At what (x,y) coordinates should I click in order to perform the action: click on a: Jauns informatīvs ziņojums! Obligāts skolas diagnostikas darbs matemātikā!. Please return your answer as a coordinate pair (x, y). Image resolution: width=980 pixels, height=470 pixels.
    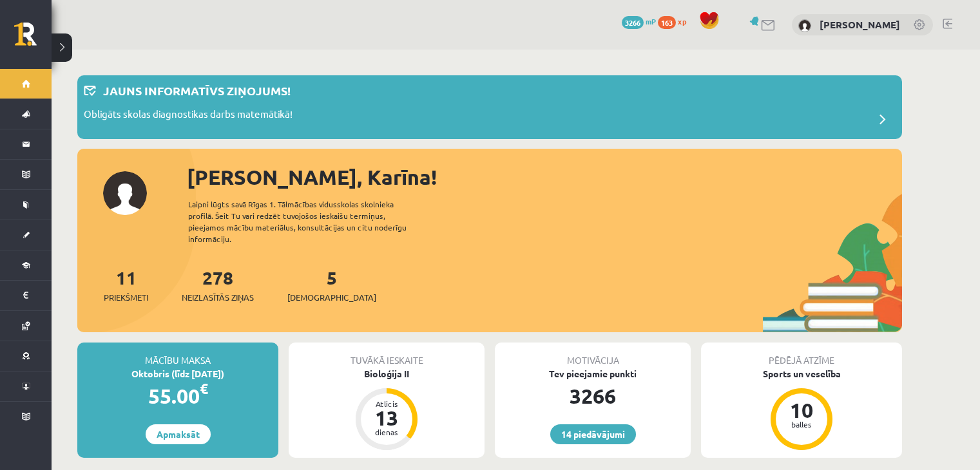
    Looking at the image, I should click on (490, 107).